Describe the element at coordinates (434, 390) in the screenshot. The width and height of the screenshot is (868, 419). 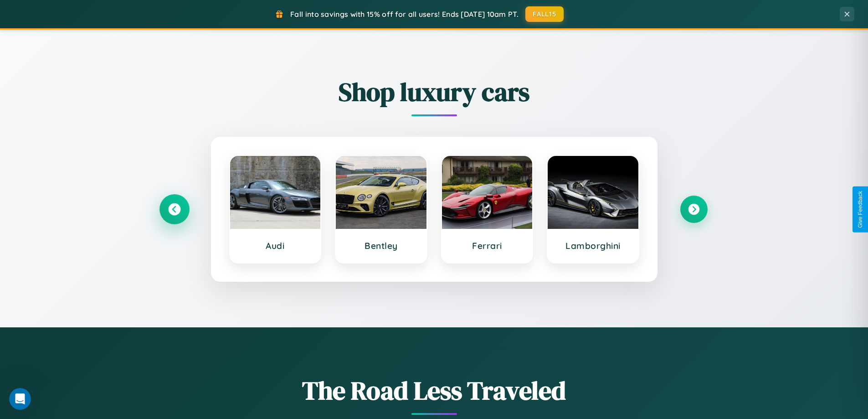
I see `h1: The Road Less Traveled` at that location.